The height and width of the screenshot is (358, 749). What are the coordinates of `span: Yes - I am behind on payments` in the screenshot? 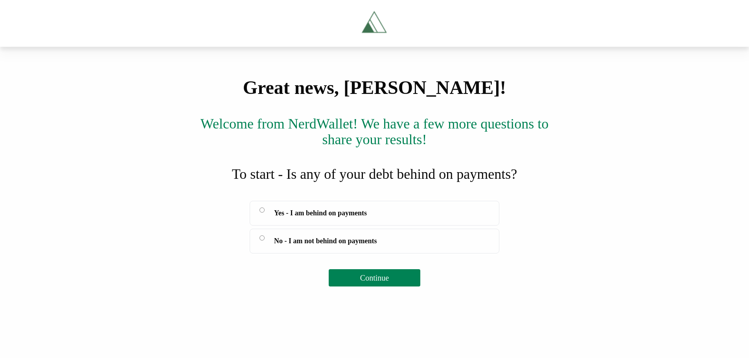 It's located at (321, 213).